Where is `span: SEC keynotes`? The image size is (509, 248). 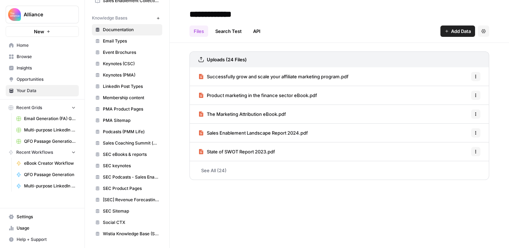 span: SEC keynotes is located at coordinates (131, 166).